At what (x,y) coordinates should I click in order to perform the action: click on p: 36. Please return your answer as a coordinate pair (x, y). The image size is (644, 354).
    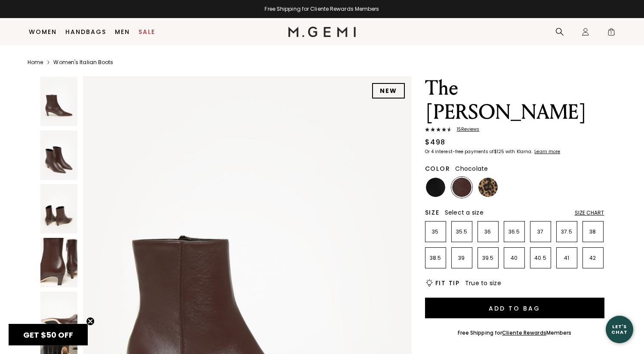
    Looking at the image, I should click on (488, 232).